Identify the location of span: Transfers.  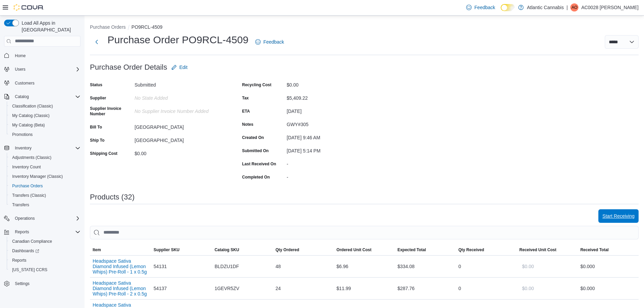
(21, 205).